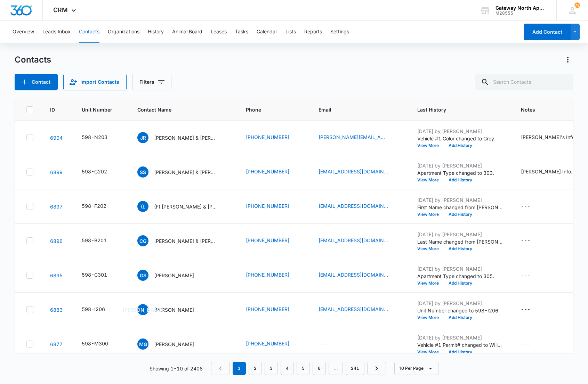 The height and width of the screenshot is (384, 588). I want to click on div: 598-G202, so click(94, 171).